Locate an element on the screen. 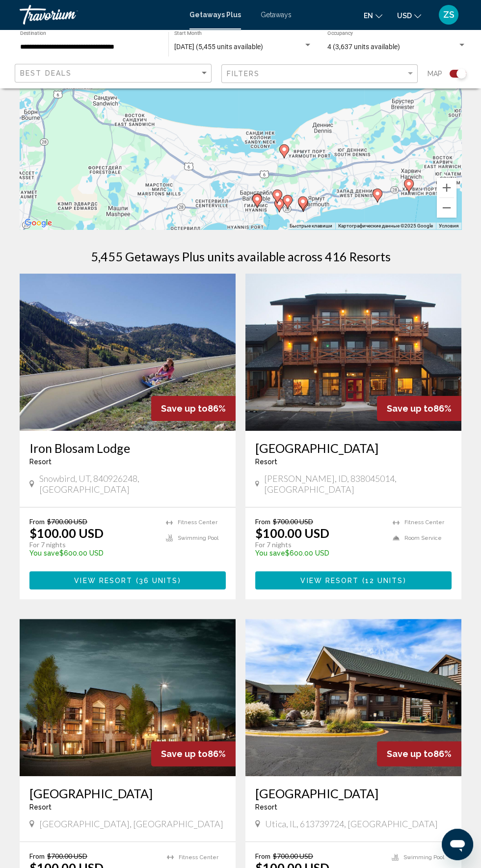 This screenshot has height=868, width=481. h1: 5,455 Getaways Plus units available across 416 Resorts is located at coordinates (240, 257).